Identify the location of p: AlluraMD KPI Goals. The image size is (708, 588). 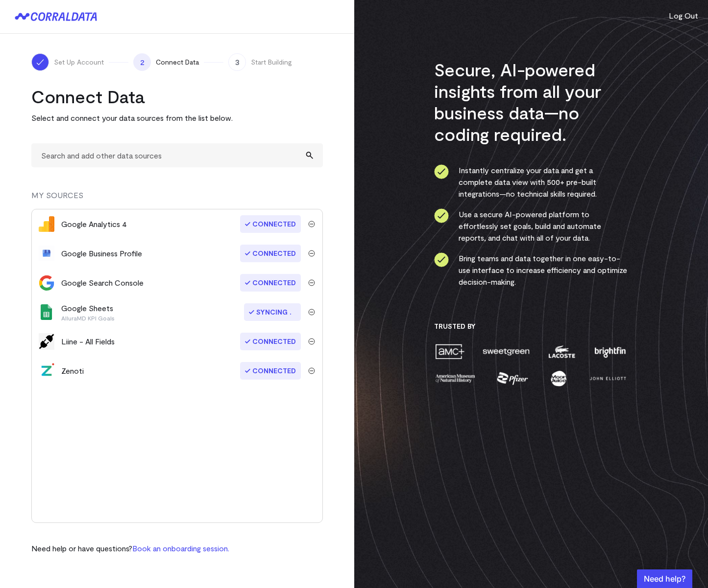
(88, 318).